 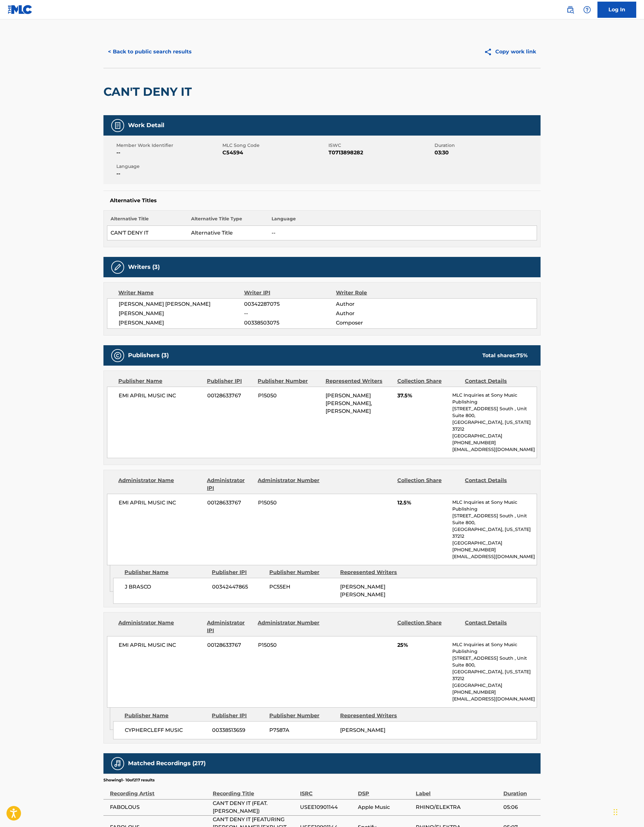 I want to click on div: ISRC, so click(x=327, y=790).